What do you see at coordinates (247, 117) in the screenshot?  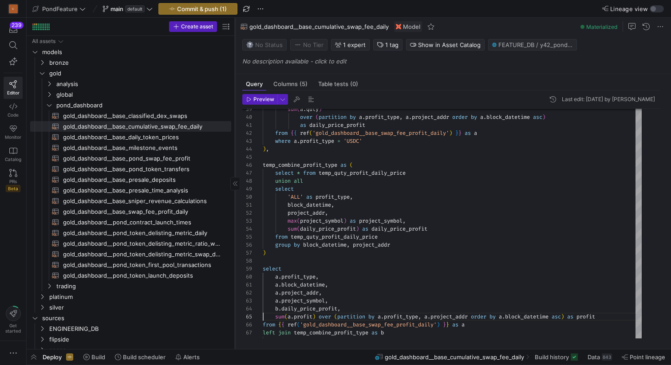 I see `div: 40` at bounding box center [247, 117].